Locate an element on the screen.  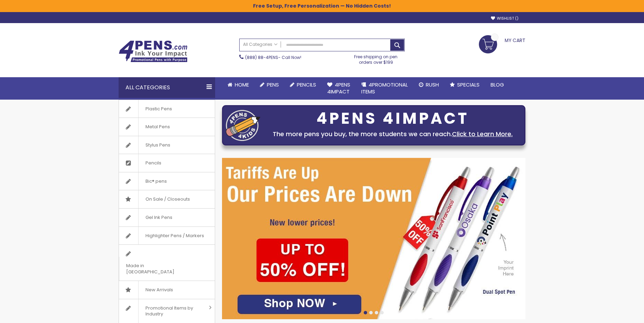
span: All Categories is located at coordinates (260, 45).